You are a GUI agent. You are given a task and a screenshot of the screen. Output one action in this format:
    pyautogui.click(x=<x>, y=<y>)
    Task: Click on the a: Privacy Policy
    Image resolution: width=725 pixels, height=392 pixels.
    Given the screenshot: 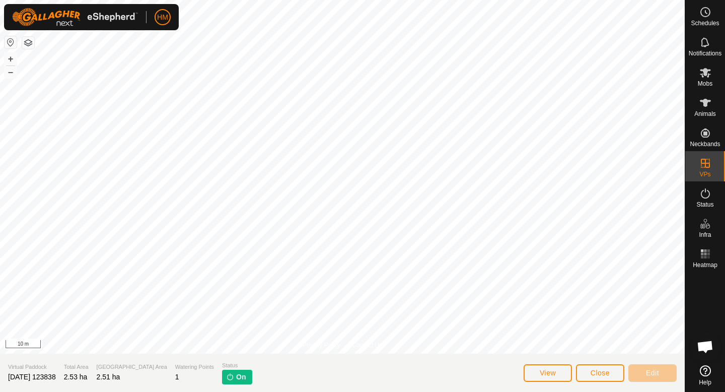 What is the action you would take?
    pyautogui.click(x=321, y=345)
    